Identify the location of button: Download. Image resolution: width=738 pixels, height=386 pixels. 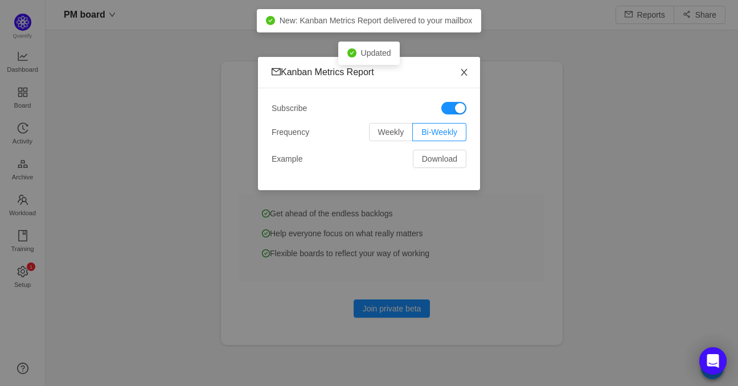
(439, 159).